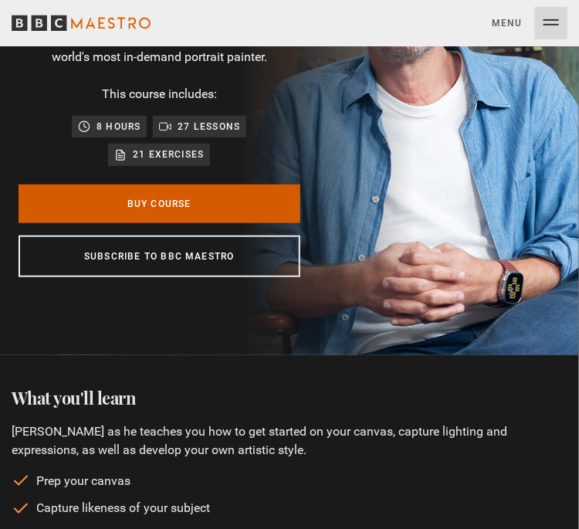  What do you see at coordinates (81, 23) in the screenshot?
I see `svg: BBC Maestro` at bounding box center [81, 23].